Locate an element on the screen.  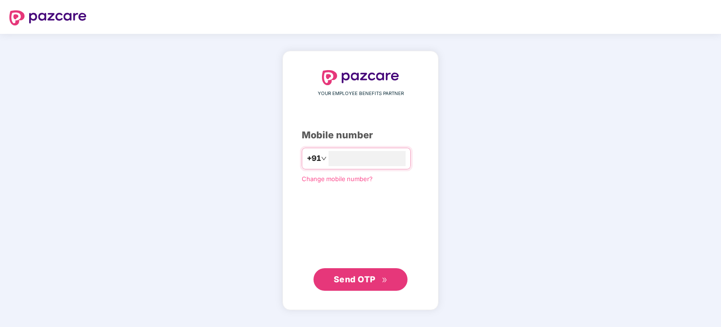
span: double-right is located at coordinates (384, 280).